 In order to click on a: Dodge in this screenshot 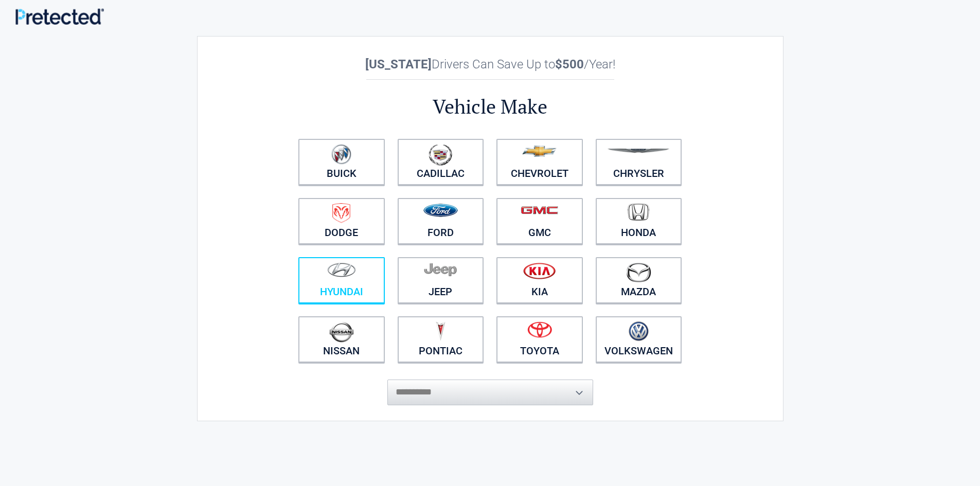, I will do `click(342, 221)`.